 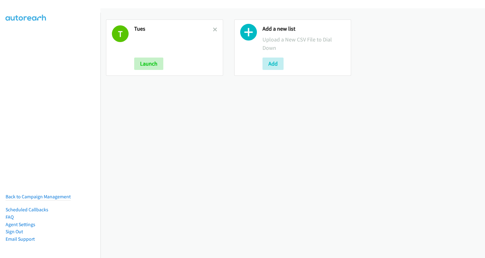 I want to click on button: Add, so click(x=273, y=64).